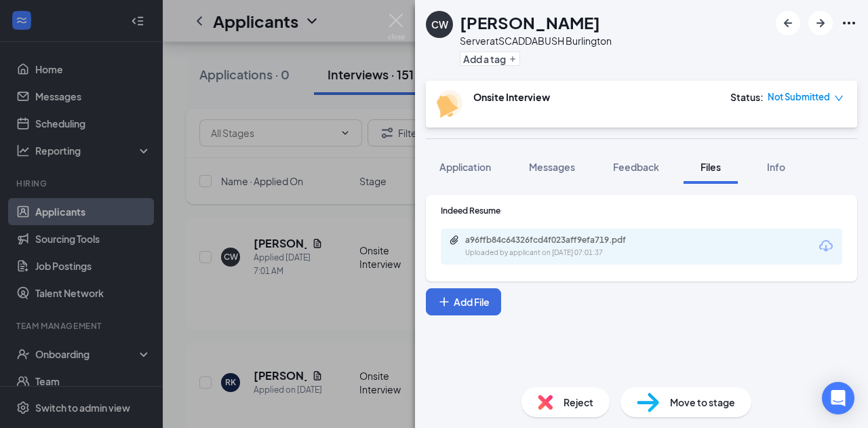 The image size is (868, 428). I want to click on svg: ArrowRight, so click(821, 23).